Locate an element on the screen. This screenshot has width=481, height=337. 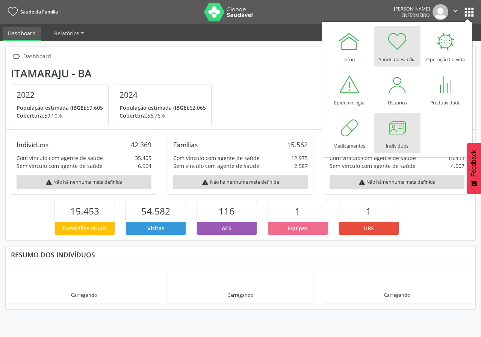
div: Itamaraju - BA is located at coordinates (114, 73).